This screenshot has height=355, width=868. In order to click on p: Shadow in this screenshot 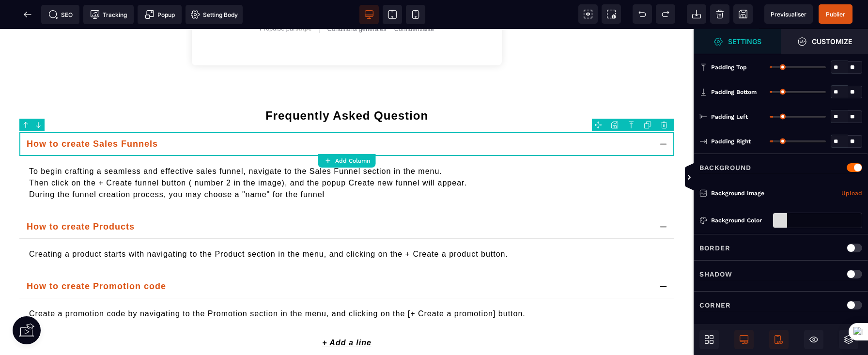, I will do `click(716, 274)`.